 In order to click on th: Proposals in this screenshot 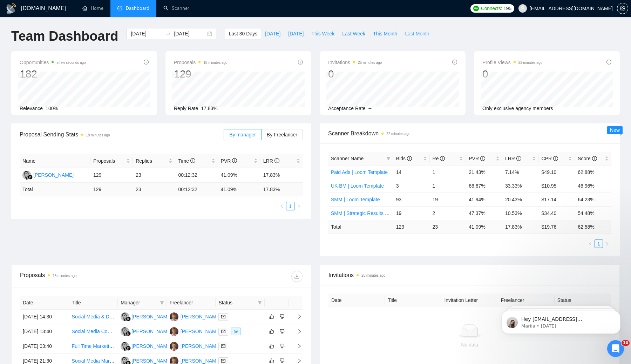, I will do `click(112, 161)`.